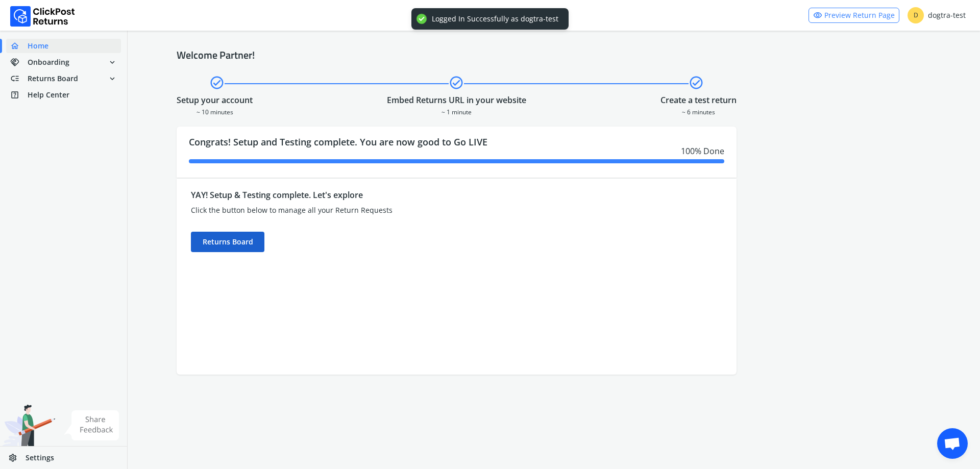  I want to click on div: Congrats! Setup and Testing complete. You are now good to Go LIVE, so click(456, 152).